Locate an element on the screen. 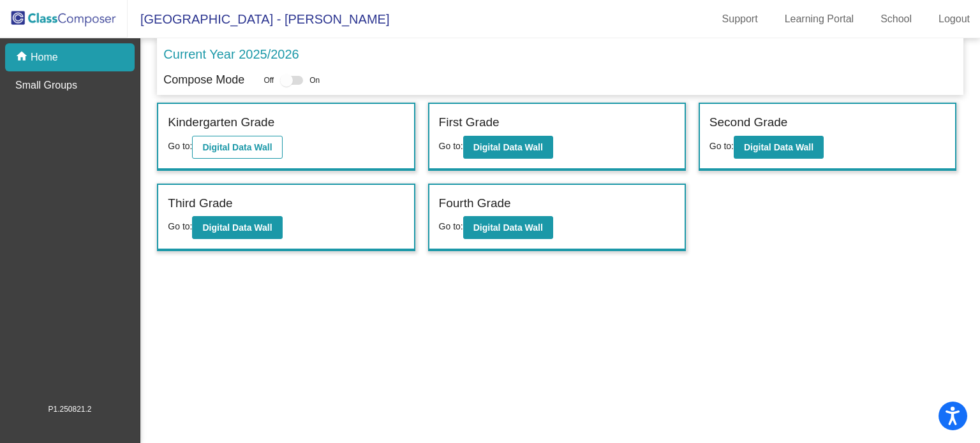 The image size is (980, 443). mat-icon: home is located at coordinates (23, 57).